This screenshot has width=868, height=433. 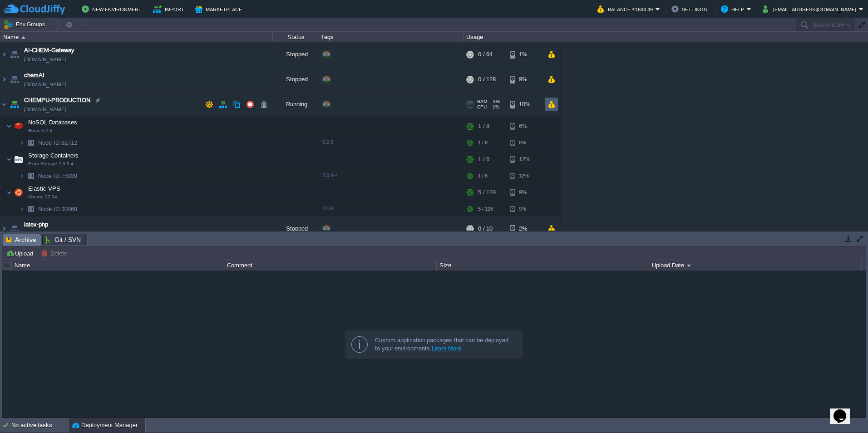 What do you see at coordinates (328, 142) in the screenshot?
I see `span: 6.2.6` at bounding box center [328, 142].